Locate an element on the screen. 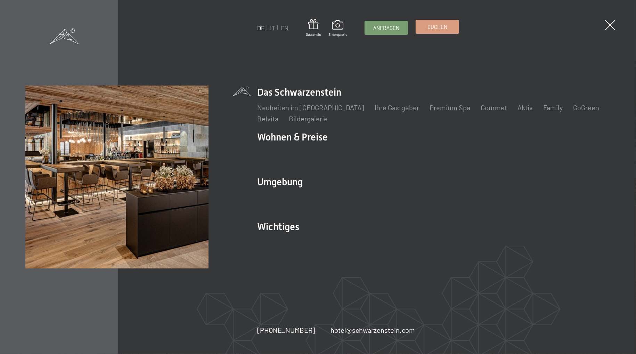 Image resolution: width=636 pixels, height=354 pixels. a: Family is located at coordinates (553, 107).